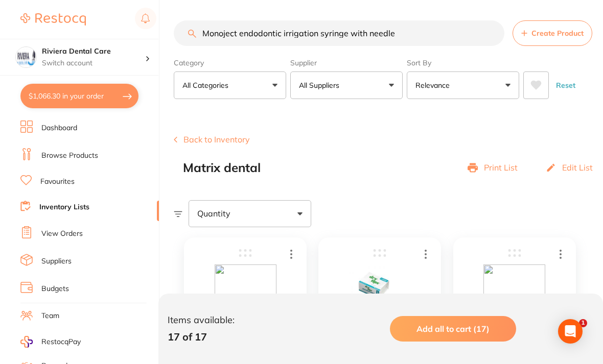 The height and width of the screenshot is (364, 603). Describe the element at coordinates (453, 329) in the screenshot. I see `span: Add all to cart (17)` at that location.